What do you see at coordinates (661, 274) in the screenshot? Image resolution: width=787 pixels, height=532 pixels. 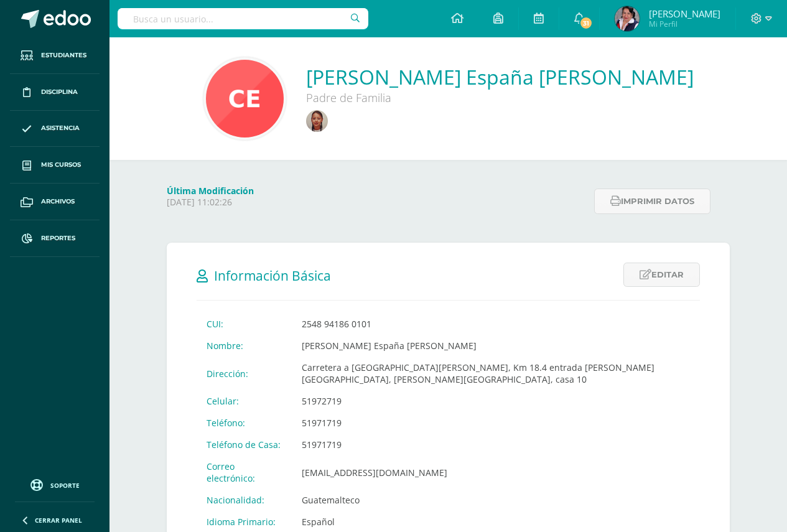 I see `a: Editar` at bounding box center [661, 274].